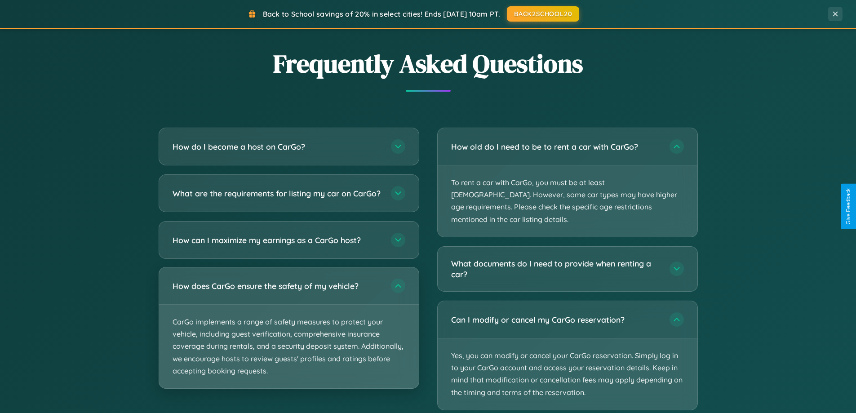  I want to click on h3: How does CarGo ensure the safety of my vehicle?, so click(277, 286).